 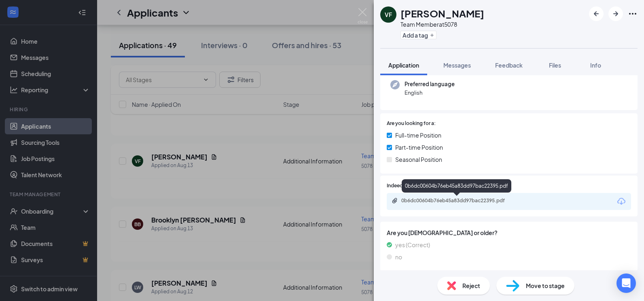 I want to click on svg: Plus, so click(x=432, y=35).